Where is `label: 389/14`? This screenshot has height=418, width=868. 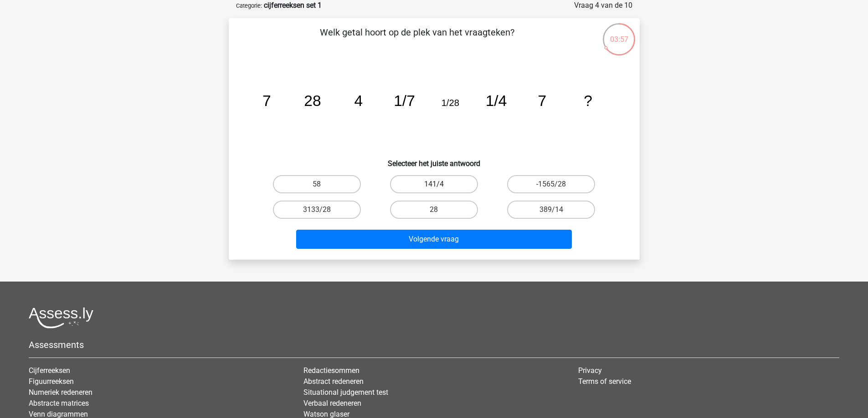 label: 389/14 is located at coordinates (551, 210).